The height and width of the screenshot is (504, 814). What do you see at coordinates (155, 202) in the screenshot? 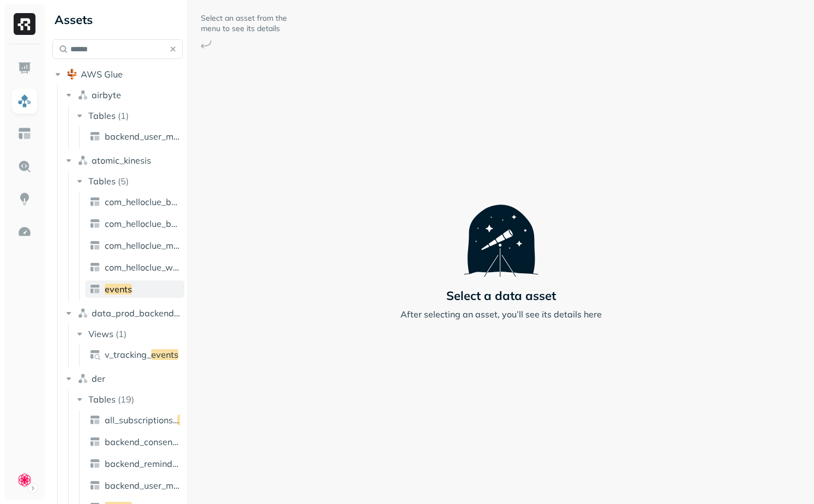
I see `span: com_helloclue_backend_` at bounding box center [155, 202].